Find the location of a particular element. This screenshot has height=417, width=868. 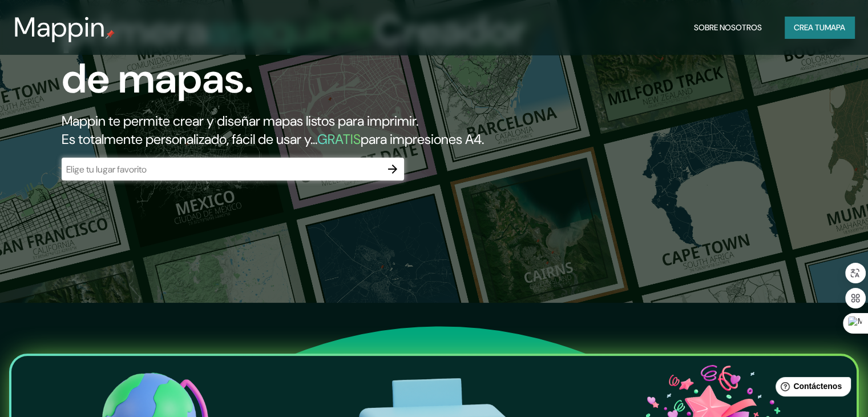

font: Mappin te permite crear y diseñar mapas listos para imprimir. is located at coordinates (240, 121).